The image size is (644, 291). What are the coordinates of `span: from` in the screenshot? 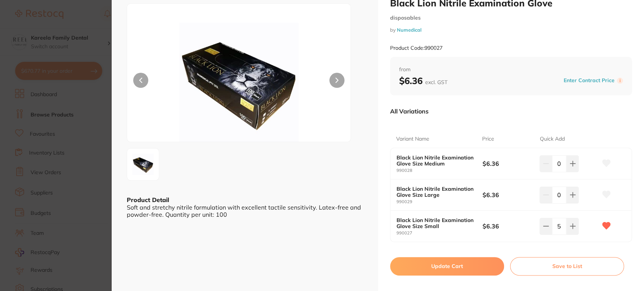 It's located at (511, 70).